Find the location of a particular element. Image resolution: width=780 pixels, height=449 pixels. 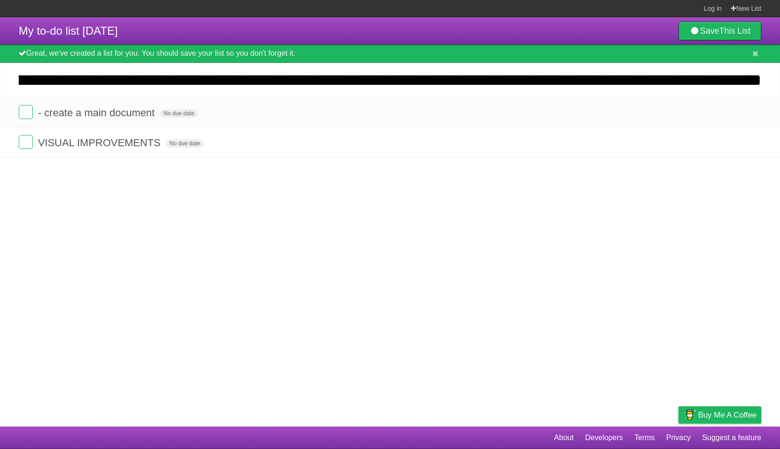

b: This List is located at coordinates (735, 31).